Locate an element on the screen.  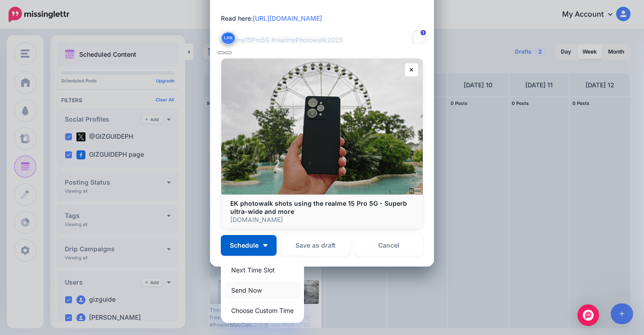
a: Choose Custom Time is located at coordinates (262, 310).